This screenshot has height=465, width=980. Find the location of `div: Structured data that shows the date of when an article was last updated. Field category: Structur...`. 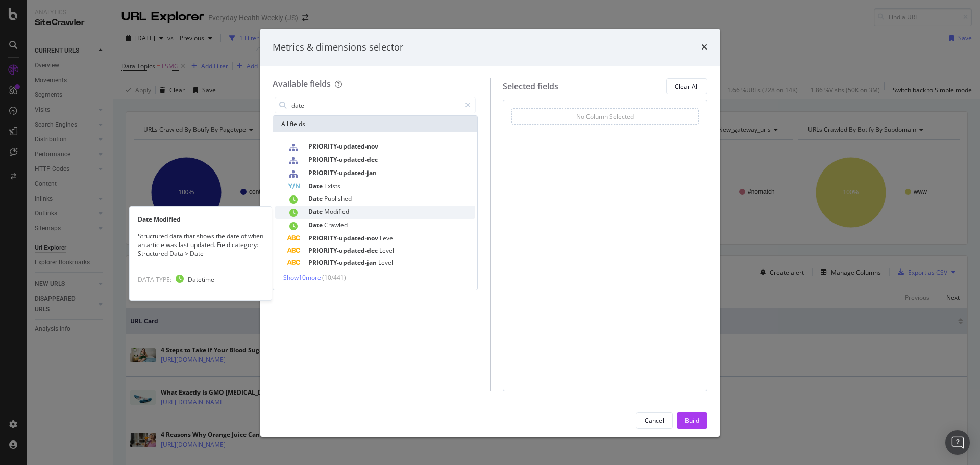

div: Structured data that shows the date of when an article was last updated. Field category: Structur... is located at coordinates (200, 245).